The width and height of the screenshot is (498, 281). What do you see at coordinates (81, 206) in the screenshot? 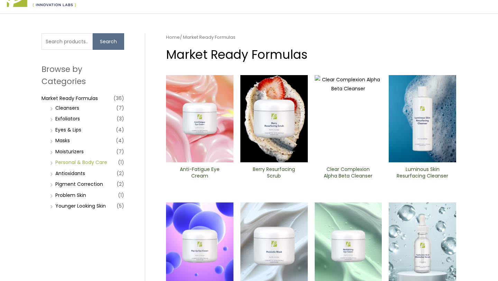
I see `a: Younger Looking Skin` at bounding box center [81, 206].